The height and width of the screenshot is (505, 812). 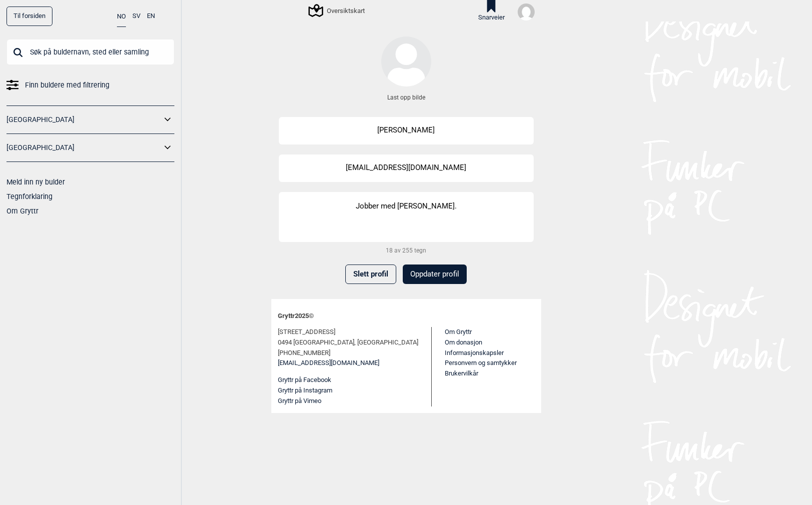 What do you see at coordinates (137, 16) in the screenshot?
I see `button: SV` at bounding box center [137, 16].